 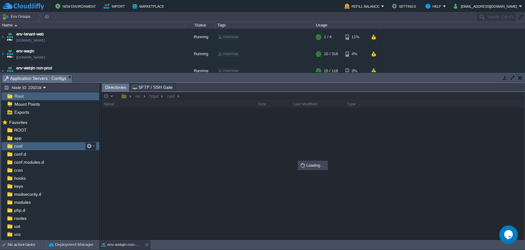 I want to click on div: 10 / 316, so click(x=331, y=54).